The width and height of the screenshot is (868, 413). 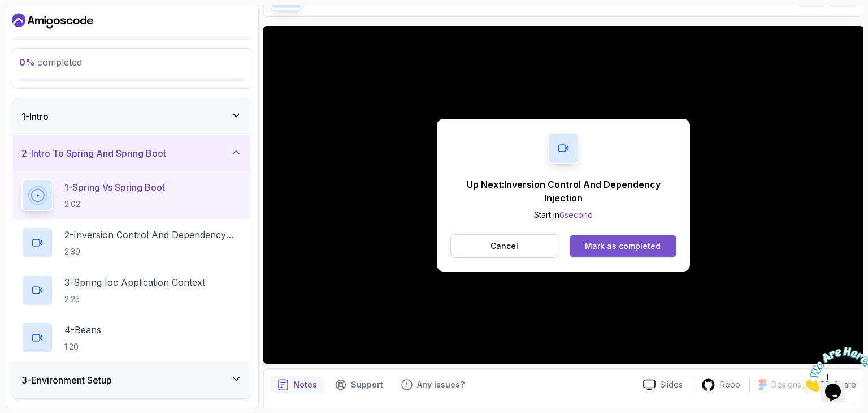 What do you see at coordinates (7, 9) in the screenshot?
I see `span: 1` at bounding box center [7, 9].